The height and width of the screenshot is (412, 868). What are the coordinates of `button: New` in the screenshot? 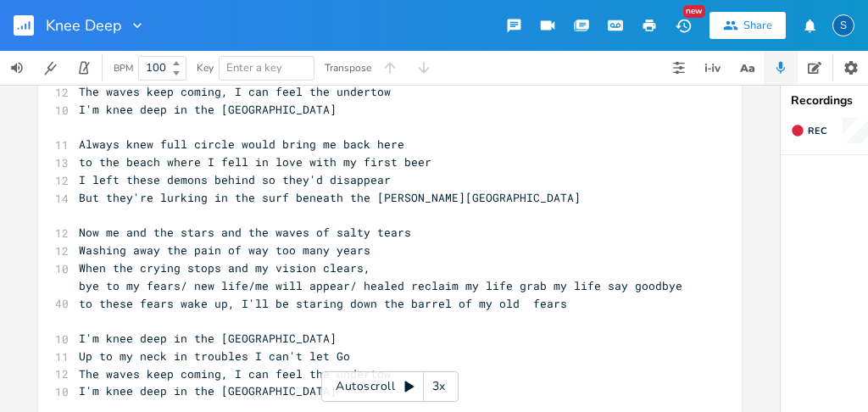 It's located at (683, 25).